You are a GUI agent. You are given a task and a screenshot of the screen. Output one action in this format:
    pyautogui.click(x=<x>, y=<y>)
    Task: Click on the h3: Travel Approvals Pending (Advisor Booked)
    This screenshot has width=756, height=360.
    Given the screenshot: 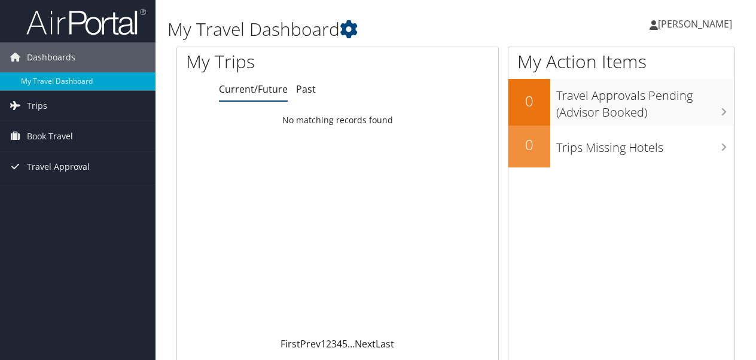 What is the action you would take?
    pyautogui.click(x=645, y=101)
    